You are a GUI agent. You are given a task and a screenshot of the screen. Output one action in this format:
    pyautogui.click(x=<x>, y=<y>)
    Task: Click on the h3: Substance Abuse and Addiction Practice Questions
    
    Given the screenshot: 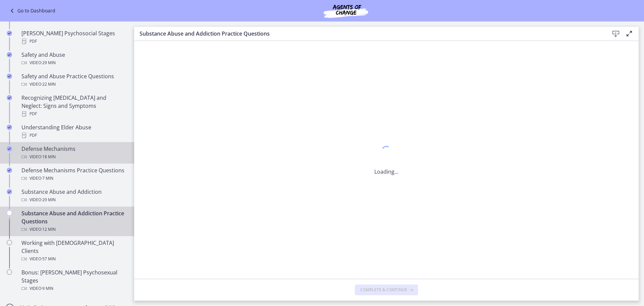 What is the action you would take?
    pyautogui.click(x=369, y=34)
    